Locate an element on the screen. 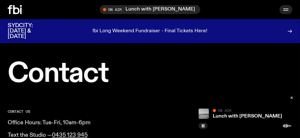  a: 0435 123 945 is located at coordinates (70, 136).